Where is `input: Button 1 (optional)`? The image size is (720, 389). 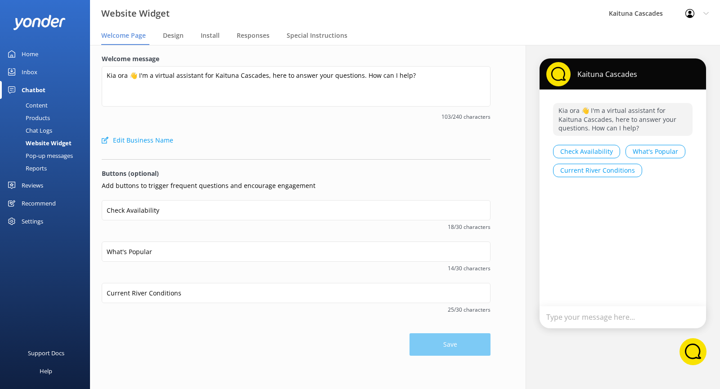 input: Button 1 (optional) is located at coordinates (296, 210).